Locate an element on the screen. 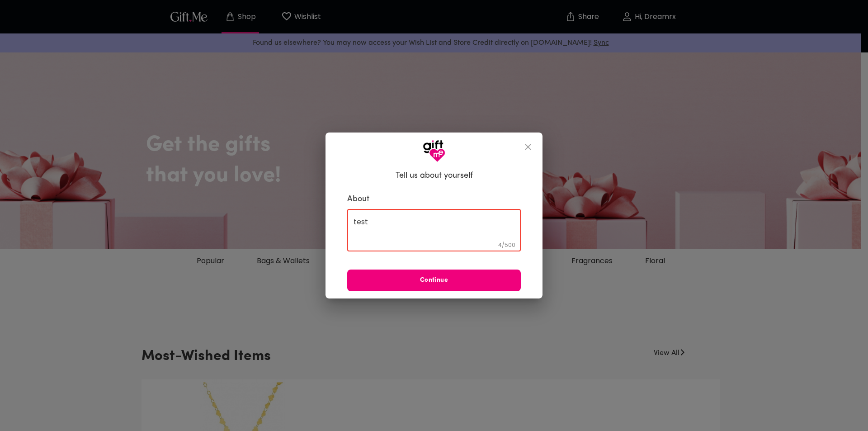 This screenshot has height=431, width=868. h6: Tell us about yourself is located at coordinates (434, 176).